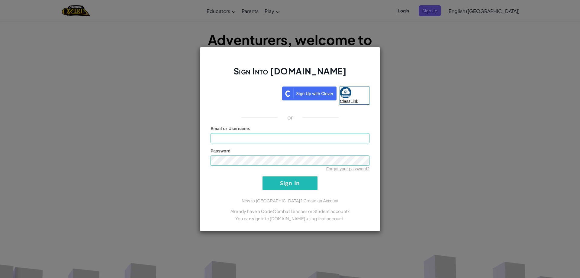  What do you see at coordinates (290, 183) in the screenshot?
I see `input: Sign In` at bounding box center [290, 183].